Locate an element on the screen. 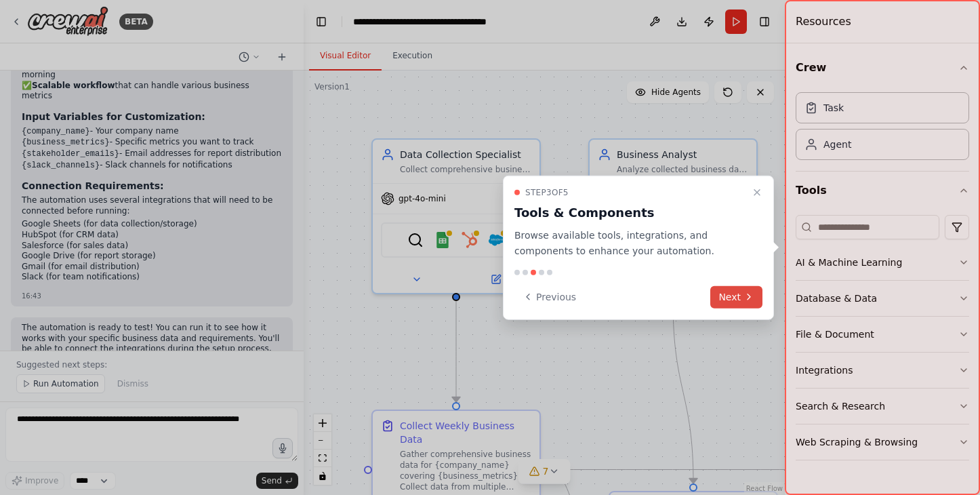 Image resolution: width=980 pixels, height=495 pixels. span: Step 3 of 5 is located at coordinates (547, 193).